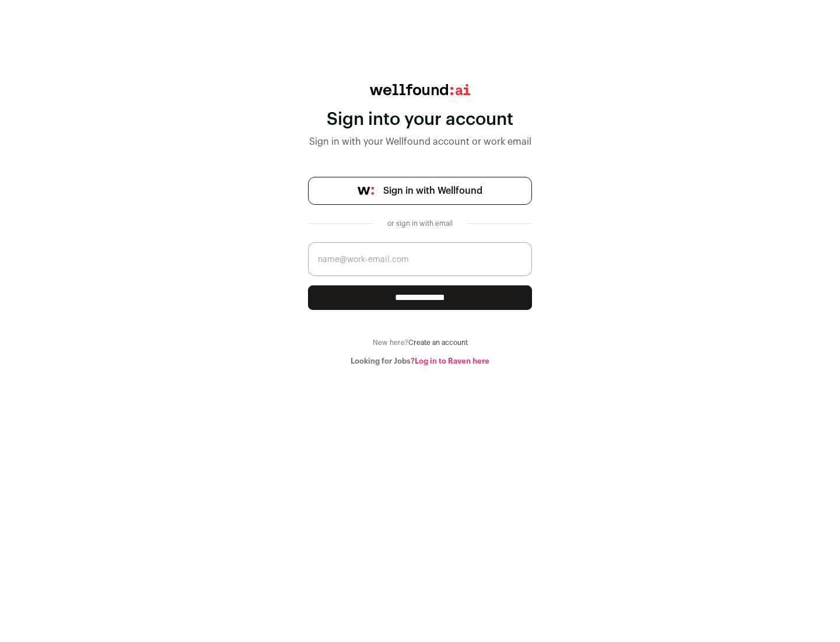 The height and width of the screenshot is (642, 840). I want to click on div: Sign in with your Wellfound account or work email, so click(420, 142).